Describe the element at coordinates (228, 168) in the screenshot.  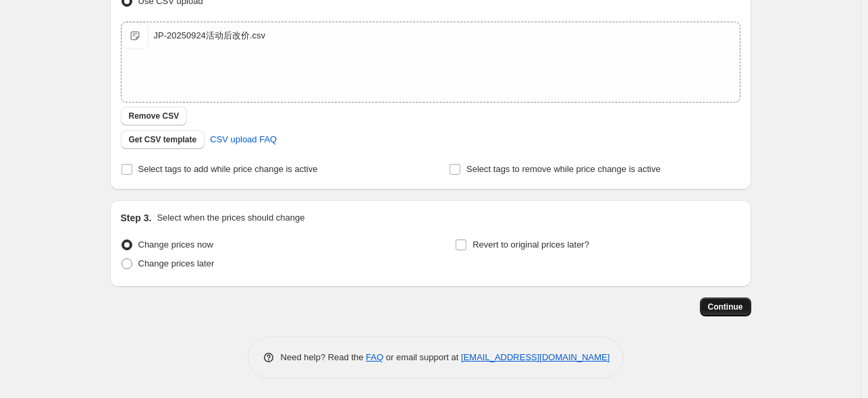
I see `span: Select tags to add while price change is active` at that location.